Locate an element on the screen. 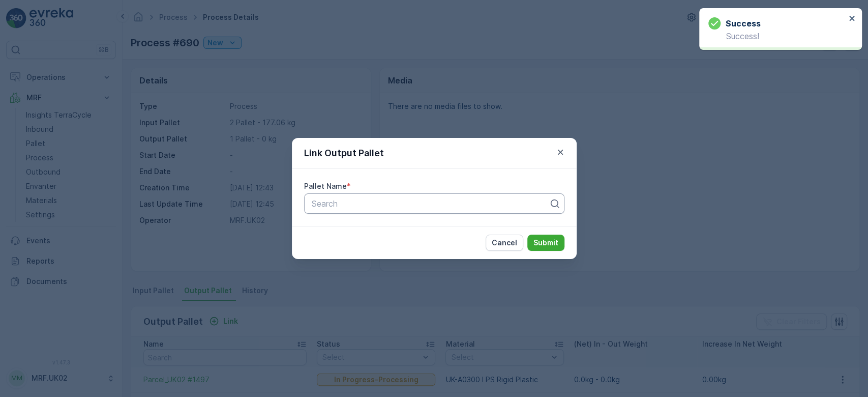 The image size is (868, 397). span: Tare Weight : is located at coordinates (32, 221).